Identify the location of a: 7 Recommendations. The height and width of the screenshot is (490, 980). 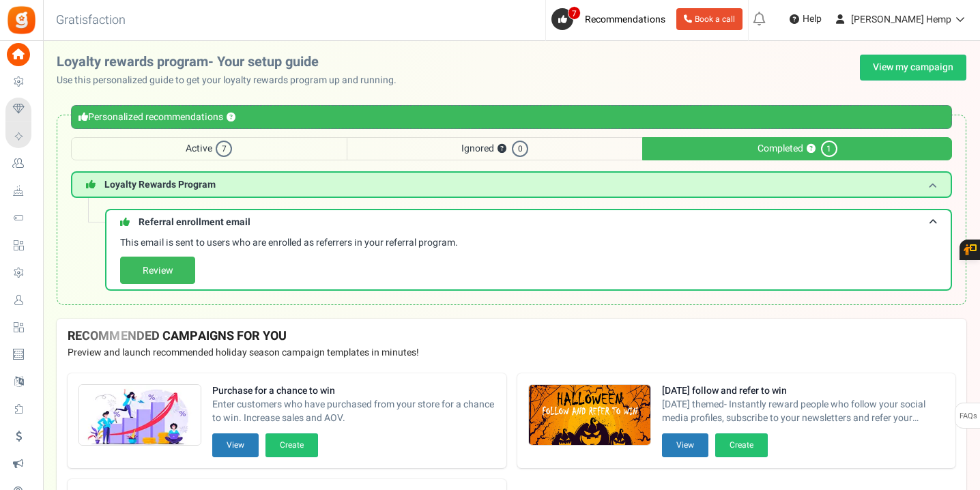
(611, 19).